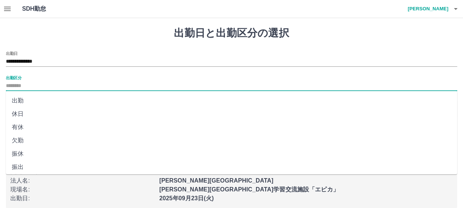 The height and width of the screenshot is (208, 463). Describe the element at coordinates (12, 53) in the screenshot. I see `label: 出勤日` at that location.